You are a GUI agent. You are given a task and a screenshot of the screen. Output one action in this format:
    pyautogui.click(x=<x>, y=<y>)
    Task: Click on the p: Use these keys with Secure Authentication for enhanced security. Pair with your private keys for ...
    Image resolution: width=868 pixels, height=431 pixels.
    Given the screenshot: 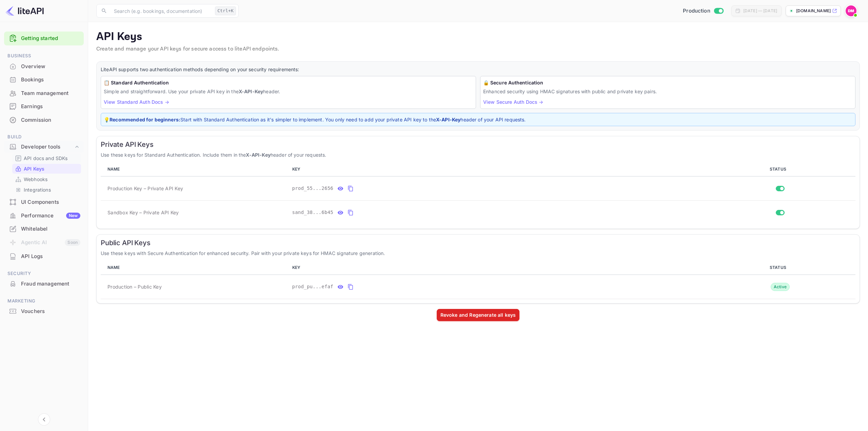 What is the action you would take?
    pyautogui.click(x=478, y=253)
    